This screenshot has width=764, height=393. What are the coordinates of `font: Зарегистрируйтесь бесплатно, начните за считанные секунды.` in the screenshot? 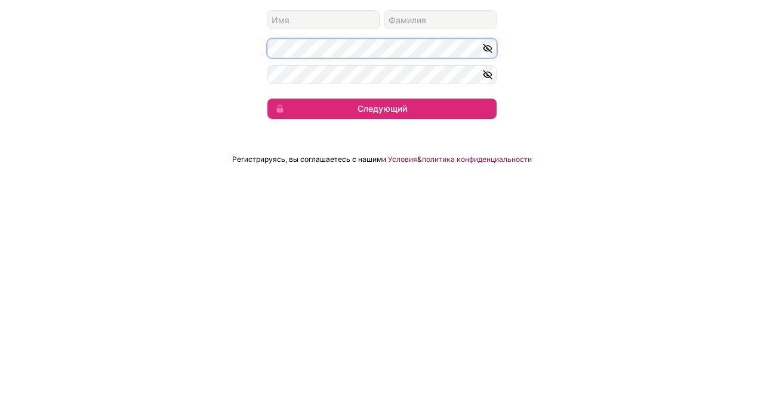 It's located at (382, 134).